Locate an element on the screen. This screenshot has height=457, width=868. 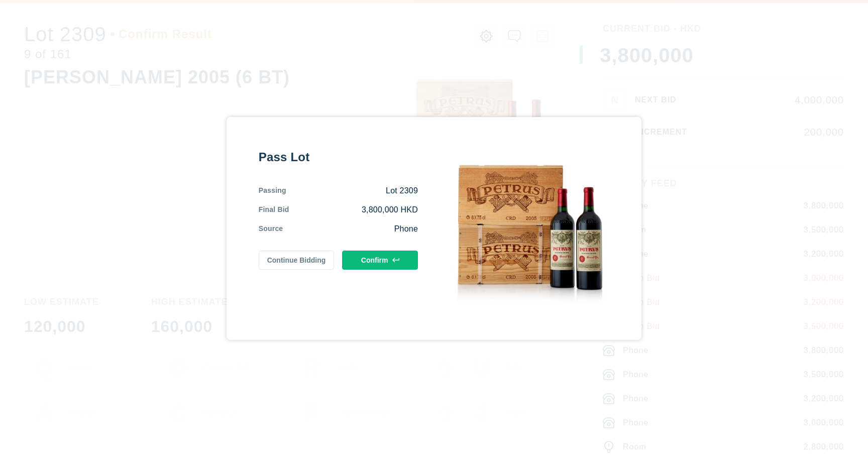
div: Final Bid is located at coordinates (274, 210).